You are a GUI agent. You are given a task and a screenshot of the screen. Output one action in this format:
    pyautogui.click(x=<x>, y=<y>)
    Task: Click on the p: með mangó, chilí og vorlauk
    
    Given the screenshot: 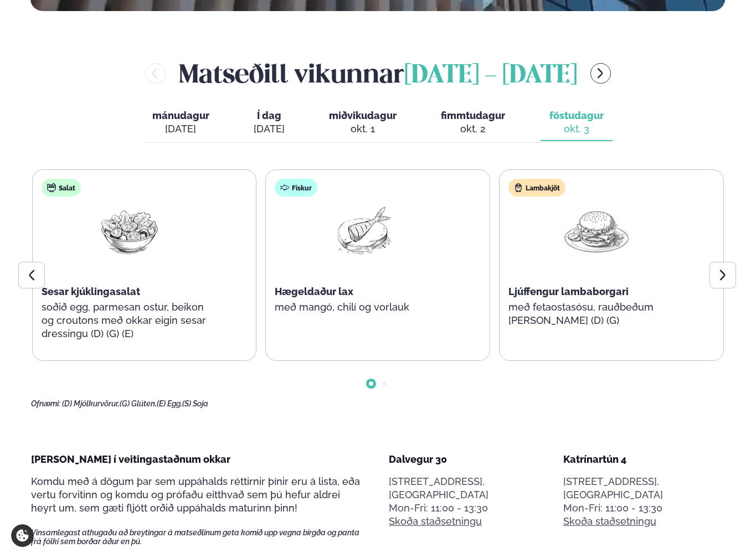 What is the action you would take?
    pyautogui.click(x=363, y=307)
    